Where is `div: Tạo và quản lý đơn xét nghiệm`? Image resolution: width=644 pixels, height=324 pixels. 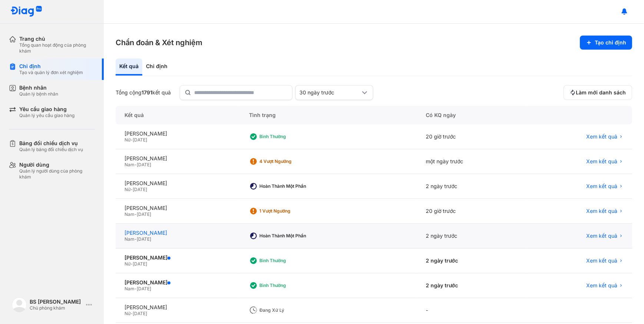 div: Tạo và quản lý đơn xét nghiệm is located at coordinates (51, 73).